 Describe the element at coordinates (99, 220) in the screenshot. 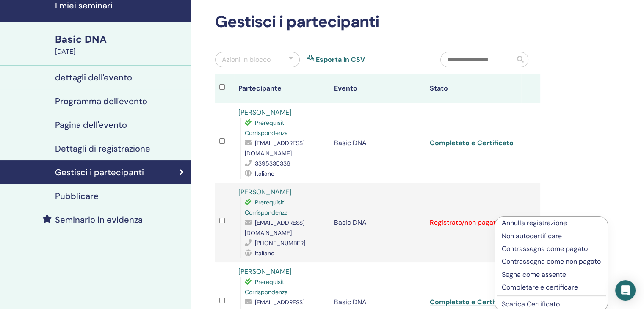

I see `h4: Seminario in evidenza` at that location.